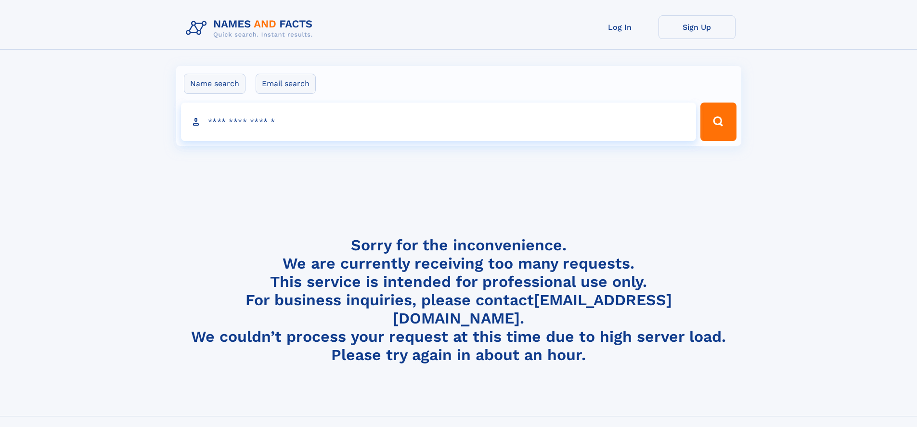 The height and width of the screenshot is (427, 917). Describe the element at coordinates (251, 28) in the screenshot. I see `img: Logo Names and Facts` at that location.